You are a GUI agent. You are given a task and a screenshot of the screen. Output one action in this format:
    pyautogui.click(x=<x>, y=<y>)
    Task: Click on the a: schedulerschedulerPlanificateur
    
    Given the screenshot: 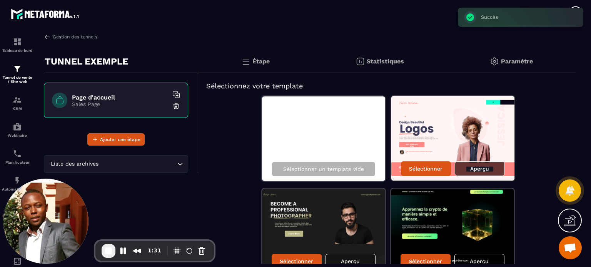 What is the action you would take?
    pyautogui.click(x=17, y=157)
    